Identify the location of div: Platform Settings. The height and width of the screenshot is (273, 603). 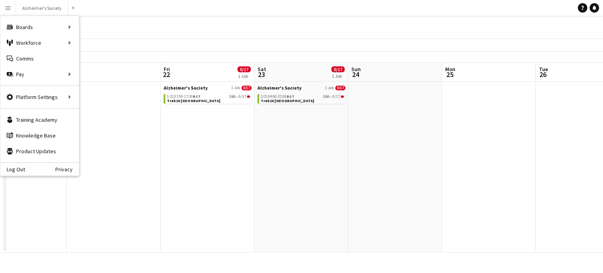
(40, 97).